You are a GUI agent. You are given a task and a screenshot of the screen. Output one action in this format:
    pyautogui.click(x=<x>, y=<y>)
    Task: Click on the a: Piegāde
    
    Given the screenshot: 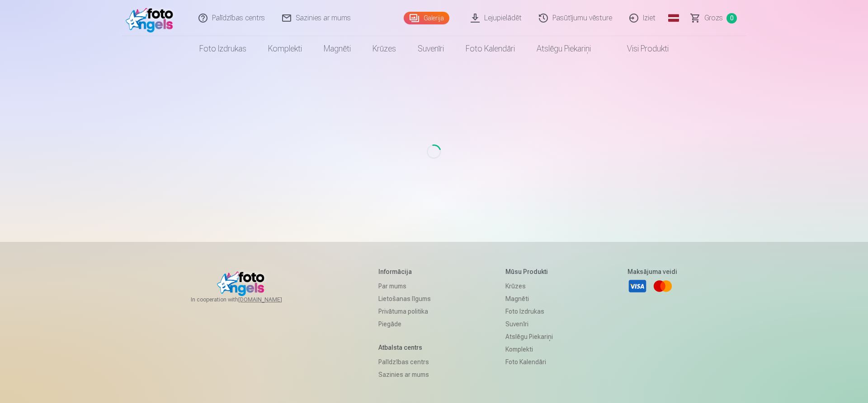 What is the action you would take?
    pyautogui.click(x=404, y=325)
    